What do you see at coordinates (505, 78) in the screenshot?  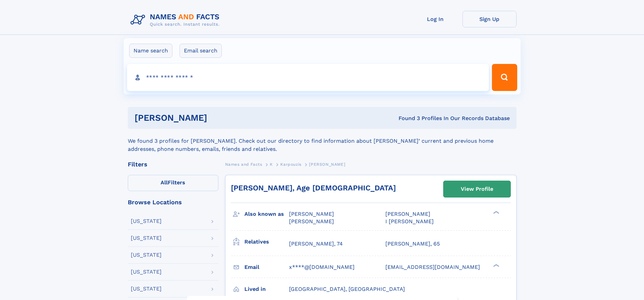 I see `button: Search Button` at bounding box center [505, 78].